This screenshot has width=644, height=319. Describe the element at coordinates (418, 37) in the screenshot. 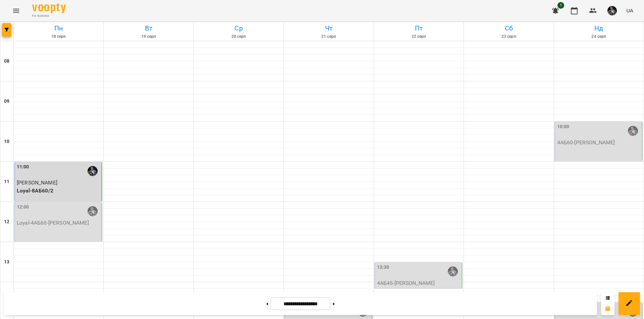

I see `h6: 22 серп` at that location.